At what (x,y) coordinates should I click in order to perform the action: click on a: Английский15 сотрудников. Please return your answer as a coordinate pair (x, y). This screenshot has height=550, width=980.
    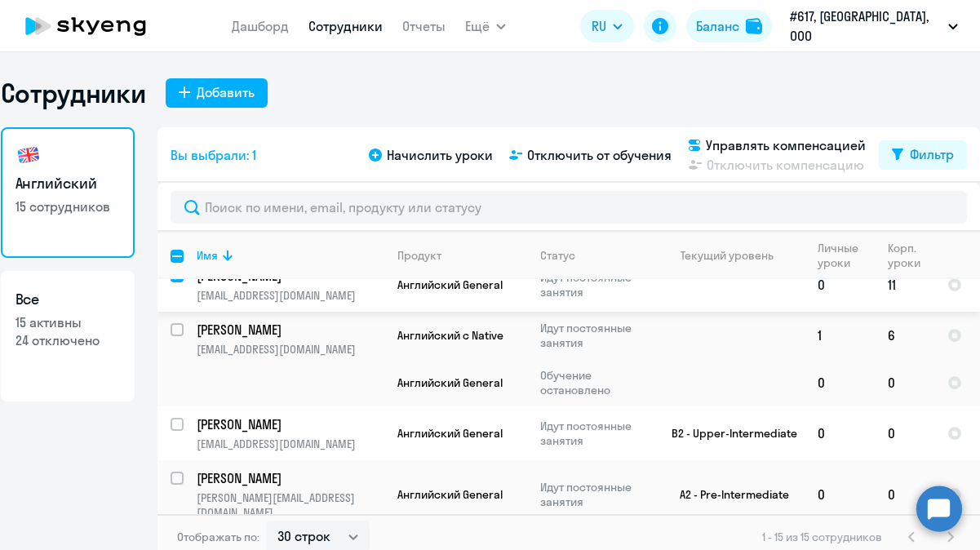
    Looking at the image, I should click on (67, 192).